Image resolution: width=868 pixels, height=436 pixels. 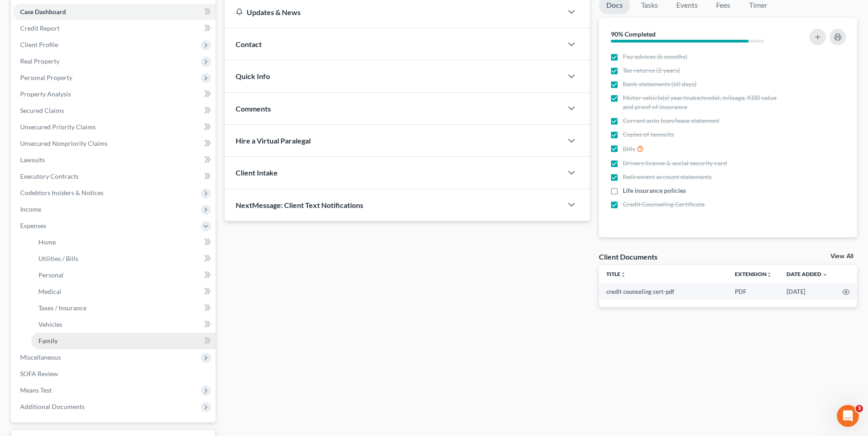 I want to click on span: Executory Contracts, so click(x=49, y=176).